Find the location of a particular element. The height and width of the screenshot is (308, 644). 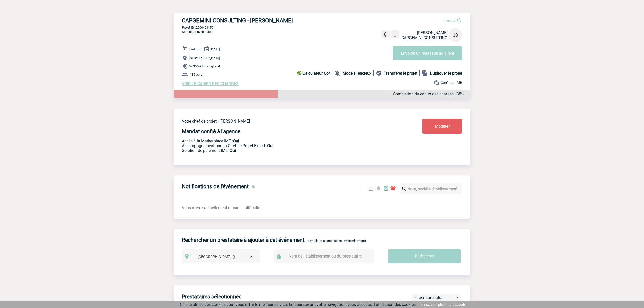

span: En cours is located at coordinates (449, 20).